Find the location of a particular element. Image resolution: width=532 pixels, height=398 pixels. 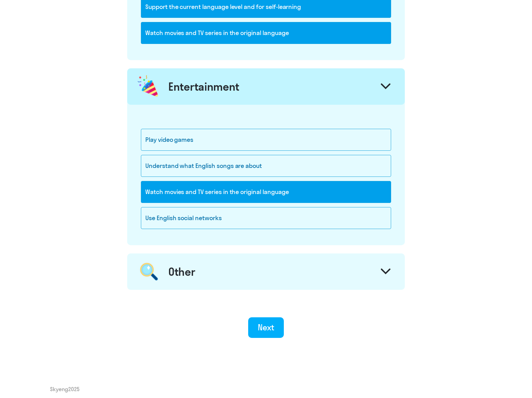

div: Understand what English songs are about is located at coordinates (266, 166).